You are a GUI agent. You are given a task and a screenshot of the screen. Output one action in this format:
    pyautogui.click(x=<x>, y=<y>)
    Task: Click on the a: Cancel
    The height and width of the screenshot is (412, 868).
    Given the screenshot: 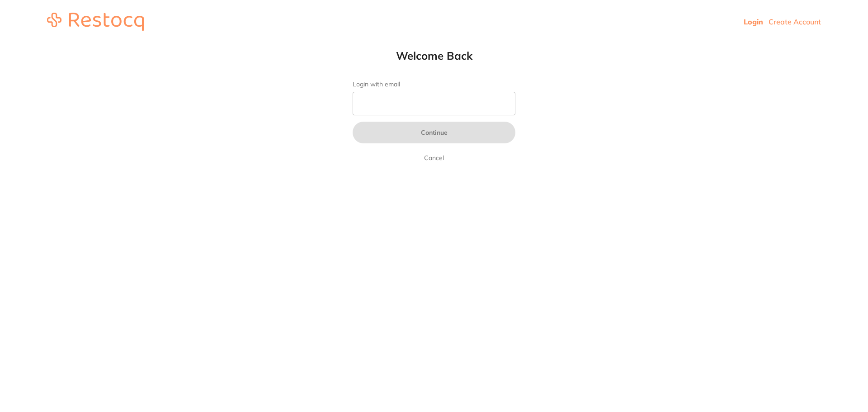 What is the action you would take?
    pyautogui.click(x=434, y=158)
    